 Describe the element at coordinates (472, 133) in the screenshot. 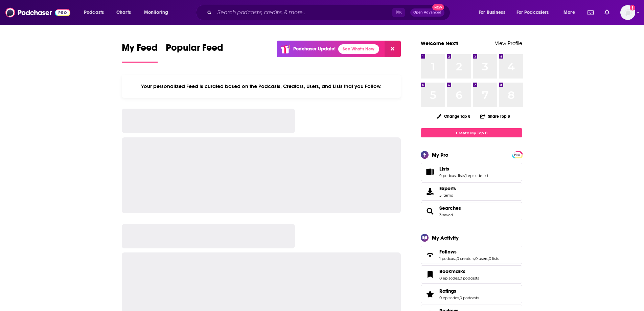

I see `a: Create My Top 8` at that location.